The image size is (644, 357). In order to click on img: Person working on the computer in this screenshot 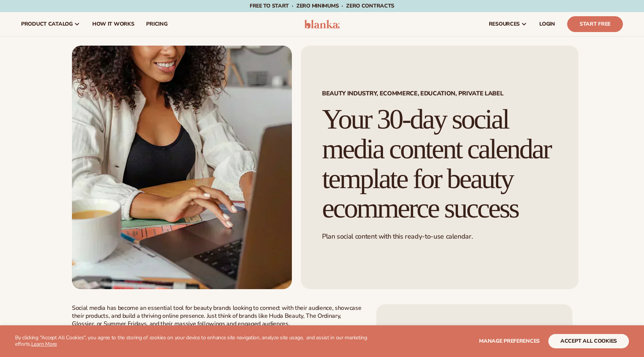, I will do `click(182, 168)`.